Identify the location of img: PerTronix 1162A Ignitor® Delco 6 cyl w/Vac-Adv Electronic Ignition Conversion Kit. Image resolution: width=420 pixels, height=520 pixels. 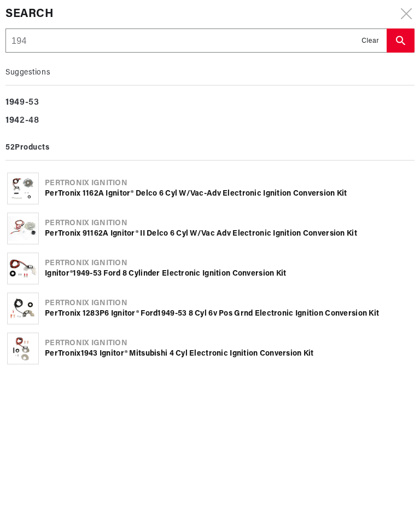
(23, 189).